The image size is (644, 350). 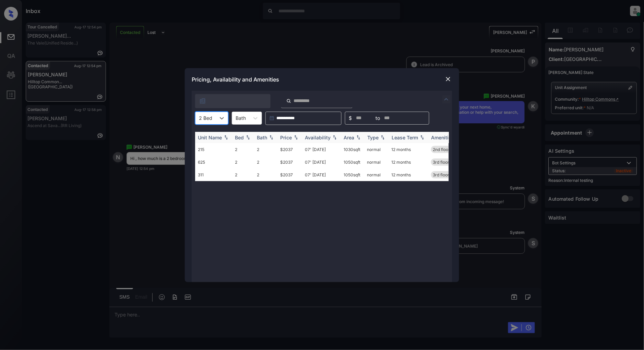 I want to click on div: Bed, so click(x=239, y=138).